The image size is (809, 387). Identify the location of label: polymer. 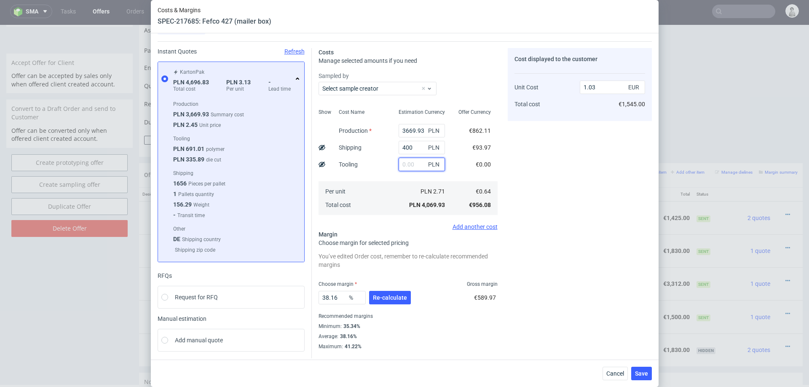
(215, 149).